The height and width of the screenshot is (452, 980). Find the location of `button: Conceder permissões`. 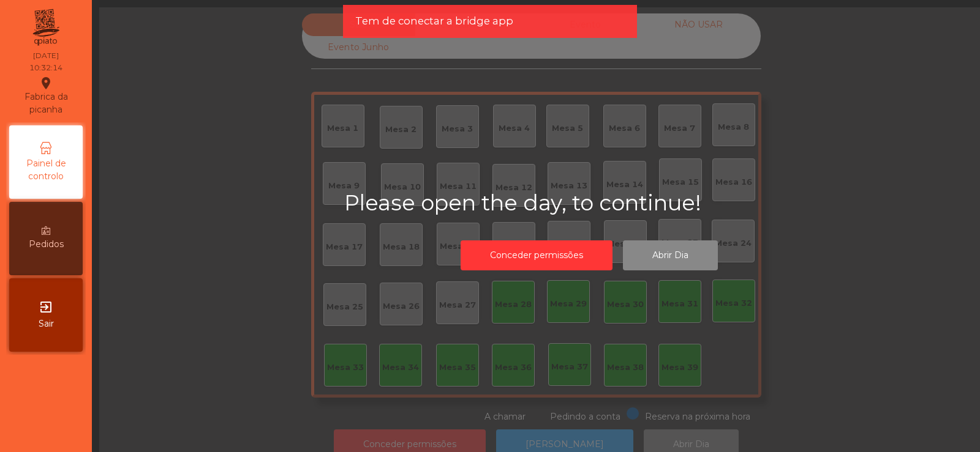

button: Conceder permissões is located at coordinates (537, 255).